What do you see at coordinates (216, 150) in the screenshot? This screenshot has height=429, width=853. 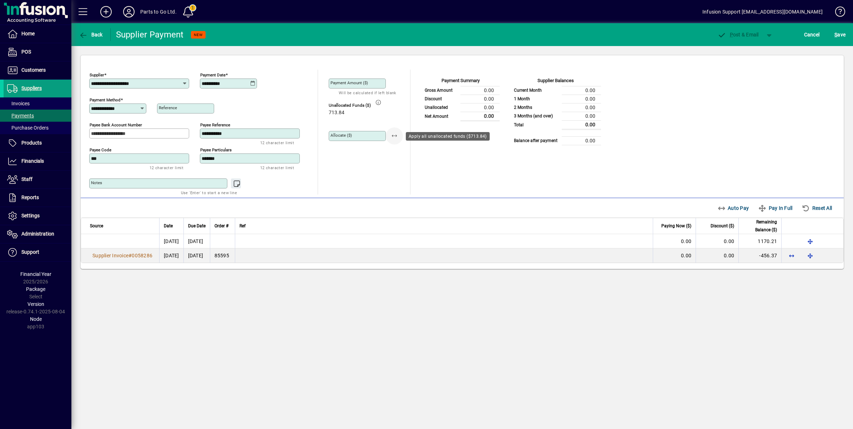 I see `mat-label: Payee Particulars` at bounding box center [216, 150].